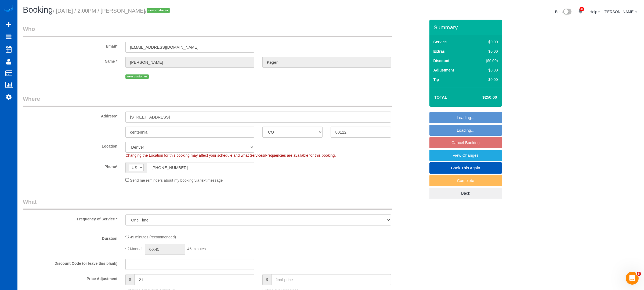 Image resolution: width=644 pixels, height=290 pixels. What do you see at coordinates (190, 132) in the screenshot?
I see `input: City*` at bounding box center [190, 132].